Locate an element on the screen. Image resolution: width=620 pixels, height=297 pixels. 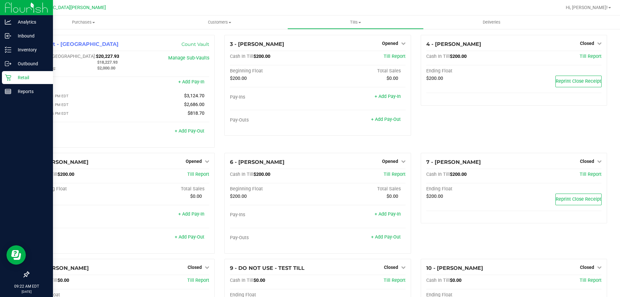
span: $18,227.93 is located at coordinates (107, 62).